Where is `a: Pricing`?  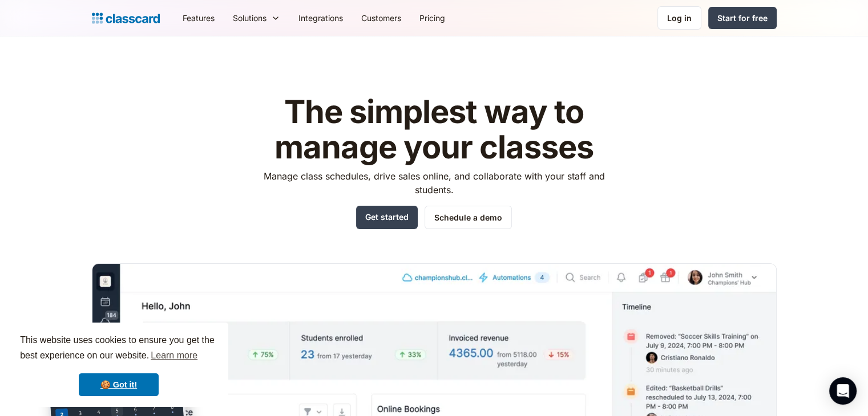
a: Pricing is located at coordinates (432, 18).